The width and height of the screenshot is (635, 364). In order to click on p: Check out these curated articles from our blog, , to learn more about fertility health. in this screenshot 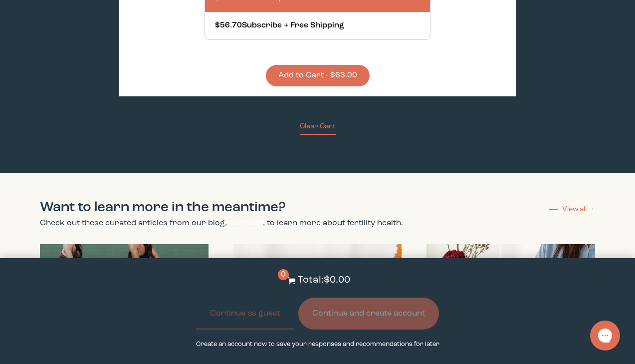, I will do `click(221, 223)`.